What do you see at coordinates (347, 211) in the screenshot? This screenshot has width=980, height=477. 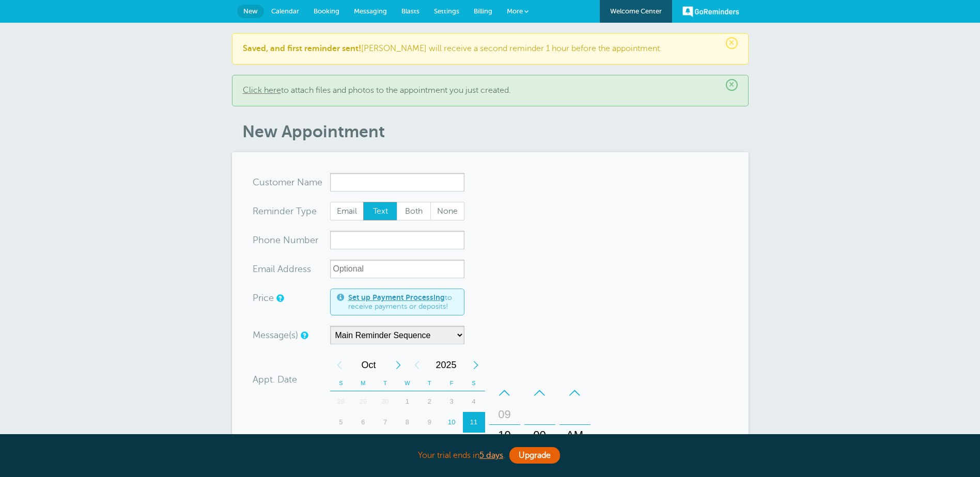 I see `label: Email` at bounding box center [347, 211].